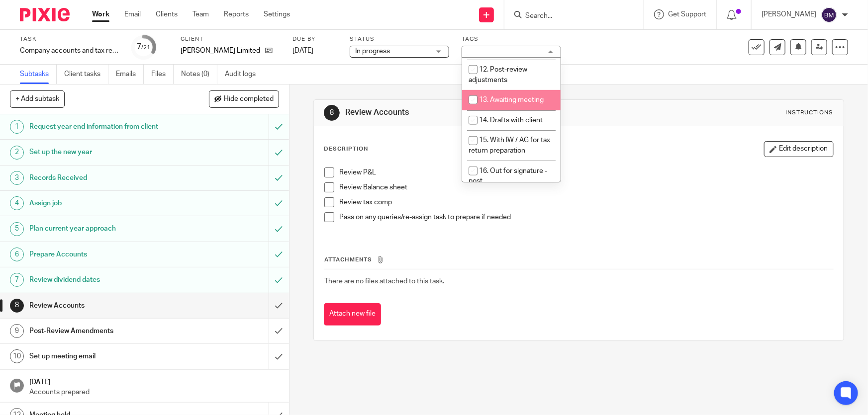 This screenshot has height=415, width=868. What do you see at coordinates (17, 178) in the screenshot?
I see `div: 3` at bounding box center [17, 178].